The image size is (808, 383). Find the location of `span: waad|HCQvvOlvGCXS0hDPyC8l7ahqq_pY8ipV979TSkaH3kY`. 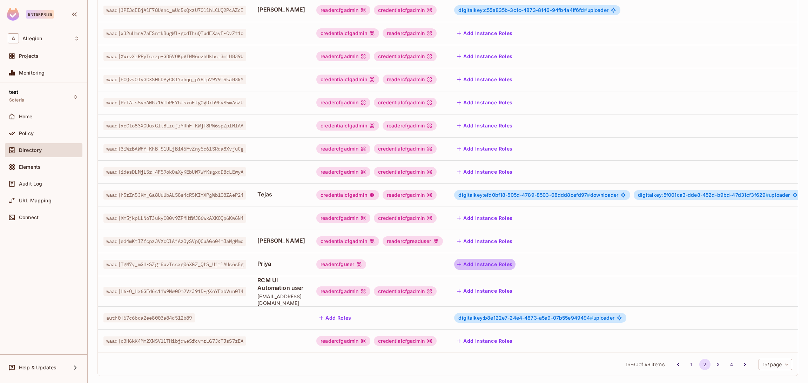

span: waad|HCQvvOlvGCXS0hDPyC8l7ahqq_pY8ipV979TSkaH3kY is located at coordinates (175, 80).